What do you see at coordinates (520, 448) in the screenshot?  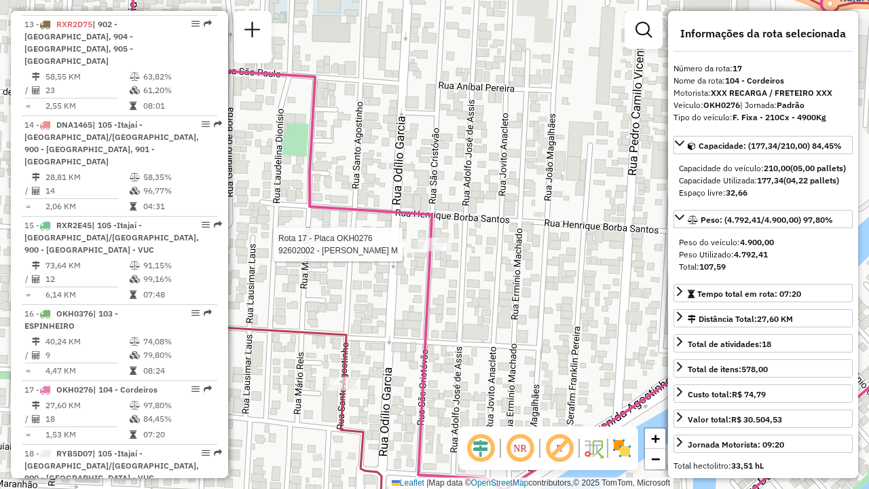 I see `span: Ocultar NR` at bounding box center [520, 448].